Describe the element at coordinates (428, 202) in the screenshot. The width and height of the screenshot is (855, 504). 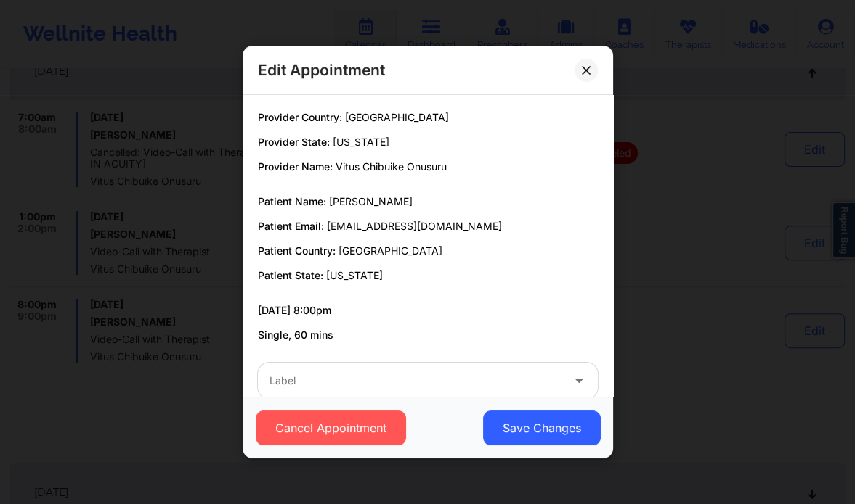
I see `p: Patient Name:` at that location.